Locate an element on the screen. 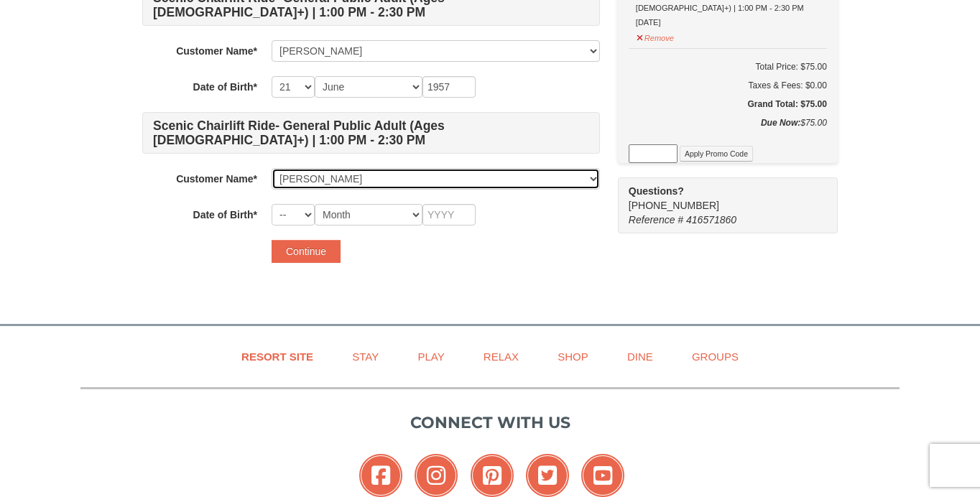 Image resolution: width=980 pixels, height=497 pixels. a: Stay is located at coordinates (365, 356).